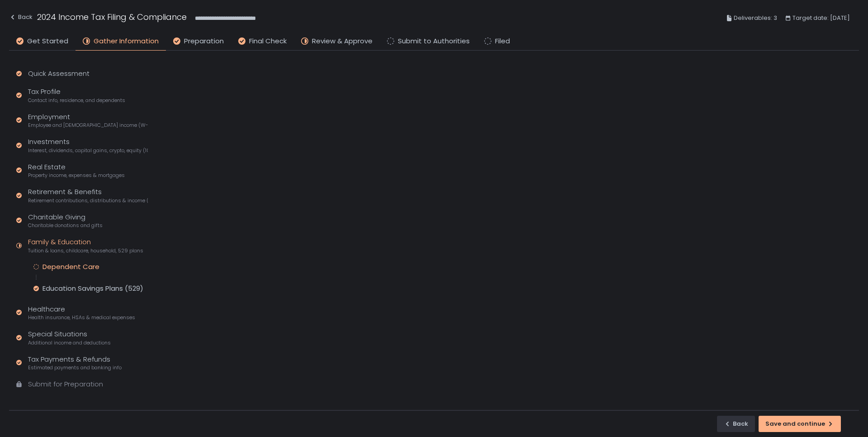  I want to click on div: Education Savings Plans (529), so click(93, 289).